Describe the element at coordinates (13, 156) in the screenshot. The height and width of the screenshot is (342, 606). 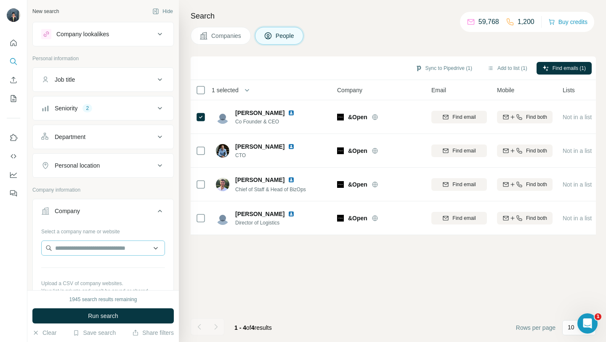
I see `button: Use Surfe API` at that location.